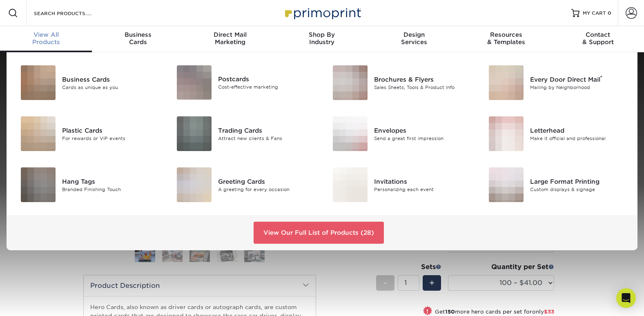 This screenshot has width=644, height=316. What do you see at coordinates (423, 87) in the screenshot?
I see `div: Sales Sheets, Tools & Product Info` at bounding box center [423, 87].